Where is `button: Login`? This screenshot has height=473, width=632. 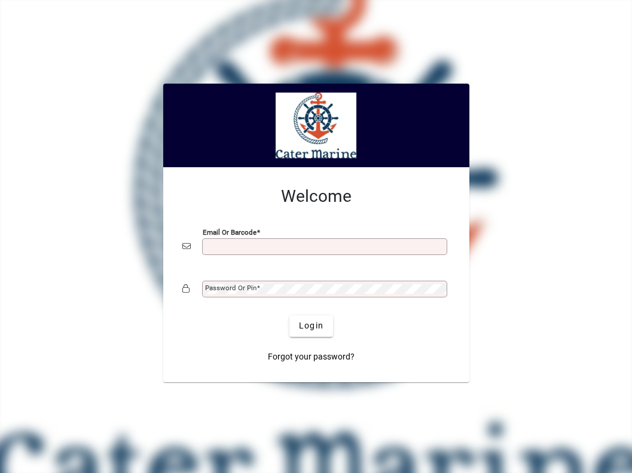 button: Login is located at coordinates (311, 326).